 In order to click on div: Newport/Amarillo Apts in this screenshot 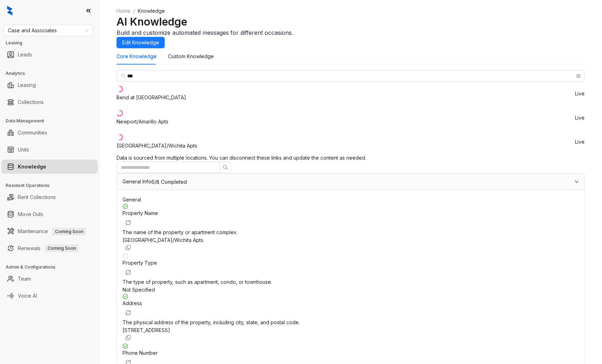, I will do `click(142, 122)`.